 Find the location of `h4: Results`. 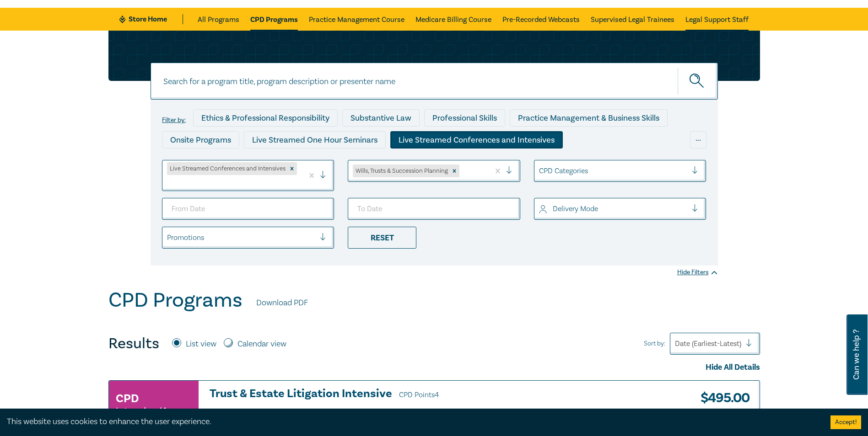

h4: Results is located at coordinates (133, 344).